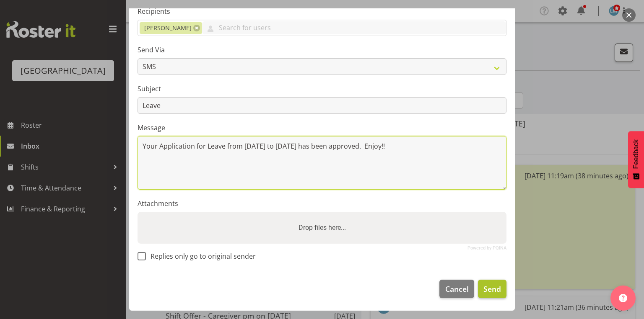  I want to click on button: Send, so click(492, 289).